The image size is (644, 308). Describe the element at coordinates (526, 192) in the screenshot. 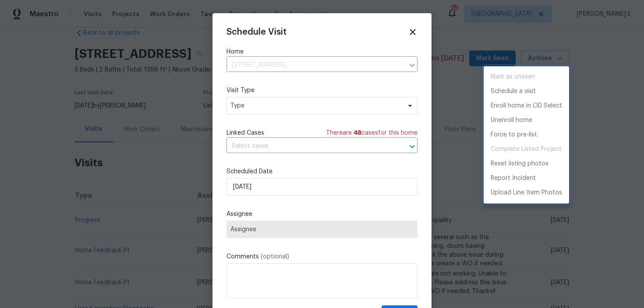

I see `p: Upload Line Item Photos` at that location.